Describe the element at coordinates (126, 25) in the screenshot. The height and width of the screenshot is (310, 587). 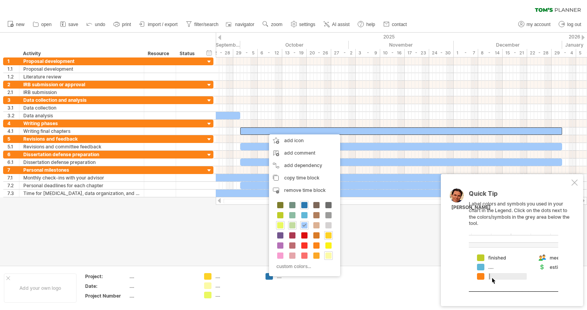
I see `span: print` at that location.